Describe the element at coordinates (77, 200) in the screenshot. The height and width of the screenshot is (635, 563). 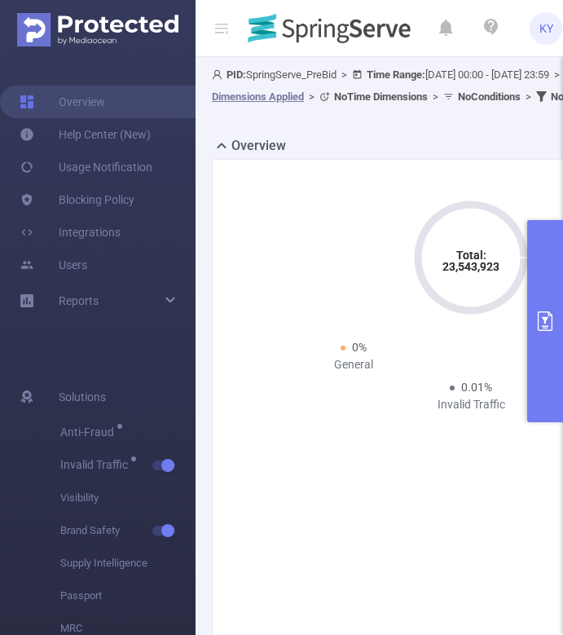
I see `a: Blocking Policy` at that location.